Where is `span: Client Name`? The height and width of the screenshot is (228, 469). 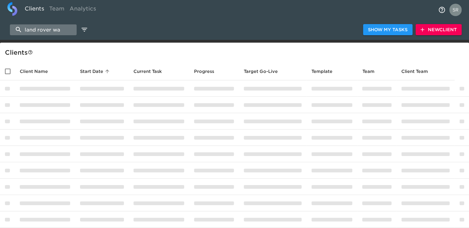
span: Client Name is located at coordinates (38, 71).